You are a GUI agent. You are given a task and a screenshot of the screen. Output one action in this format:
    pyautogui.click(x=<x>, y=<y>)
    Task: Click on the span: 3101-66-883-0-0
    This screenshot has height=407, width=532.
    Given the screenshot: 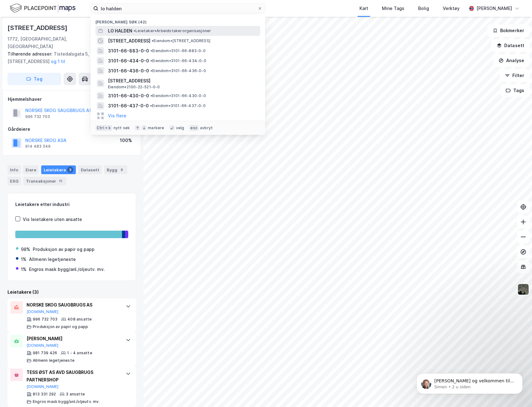 What is the action you would take?
    pyautogui.click(x=128, y=51)
    